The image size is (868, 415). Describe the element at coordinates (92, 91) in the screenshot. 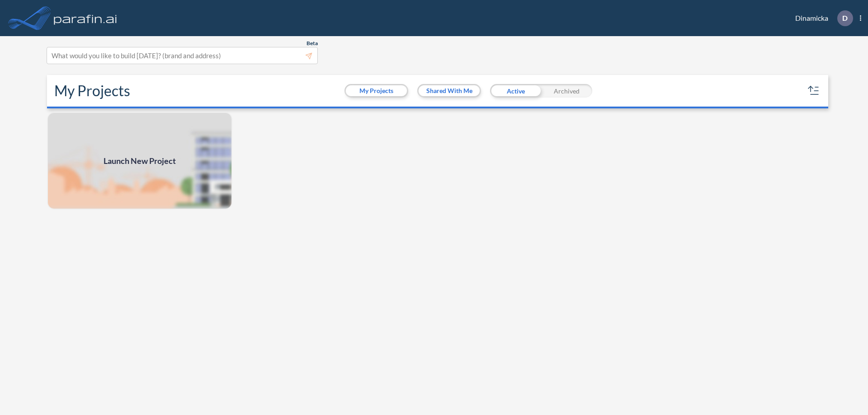

I see `h2: My Projects` at that location.